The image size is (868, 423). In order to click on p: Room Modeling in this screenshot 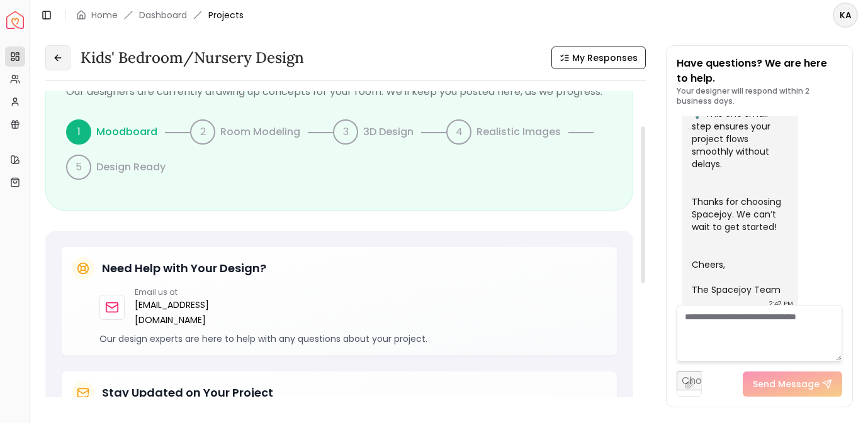, I will do `click(260, 132)`.